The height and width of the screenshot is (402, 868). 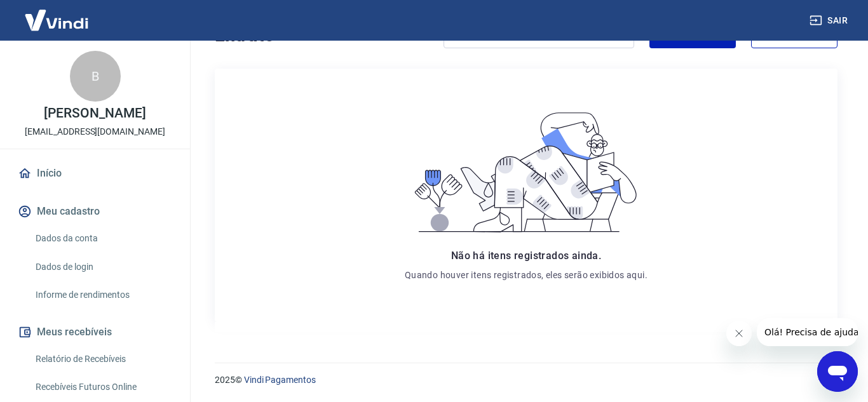 I want to click on img: Vindi, so click(x=56, y=20).